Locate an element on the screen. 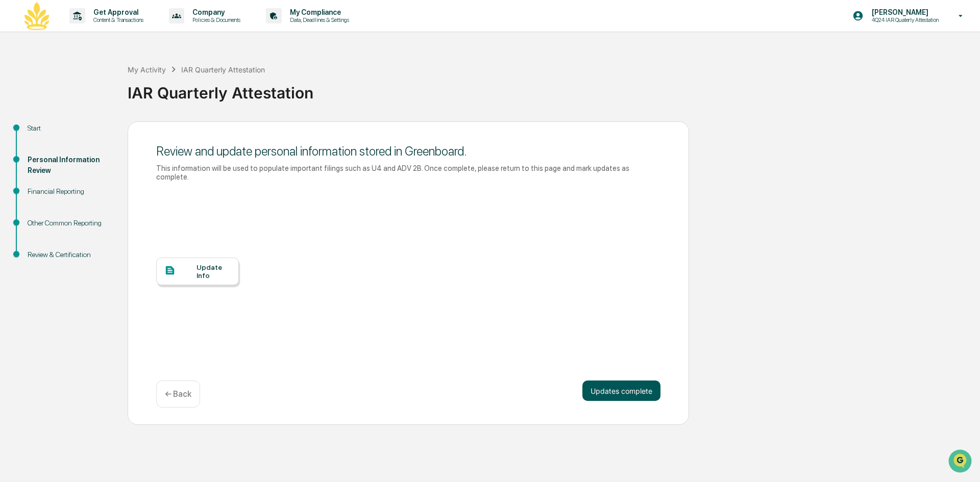 This screenshot has height=482, width=980. p: Data, Deadlines & Settings is located at coordinates (318, 20).